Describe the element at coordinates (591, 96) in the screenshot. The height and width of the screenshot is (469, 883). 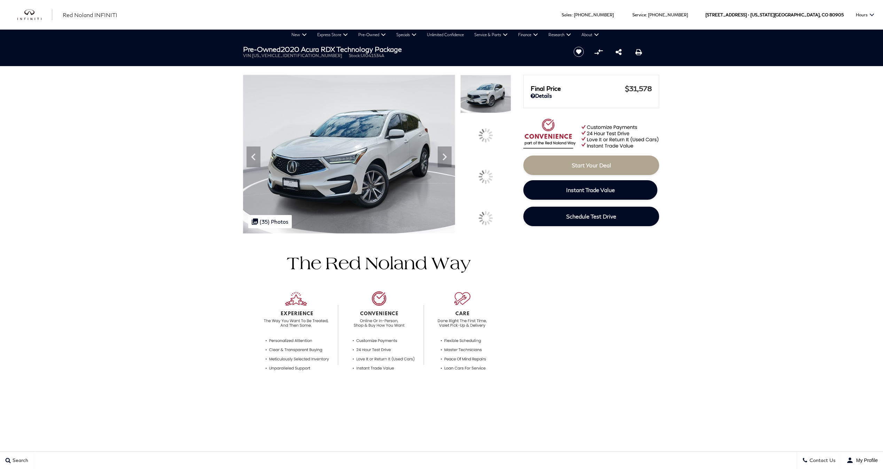
I see `a: Details` at that location.